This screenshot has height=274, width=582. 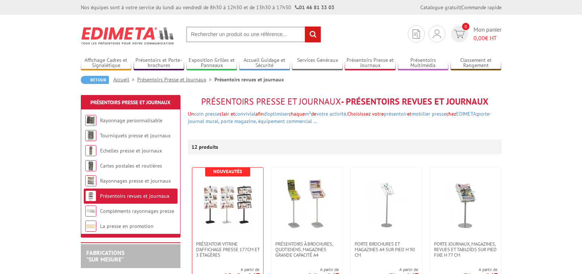 What do you see at coordinates (312, 34) in the screenshot?
I see `input: rechercher` at bounding box center [312, 34].